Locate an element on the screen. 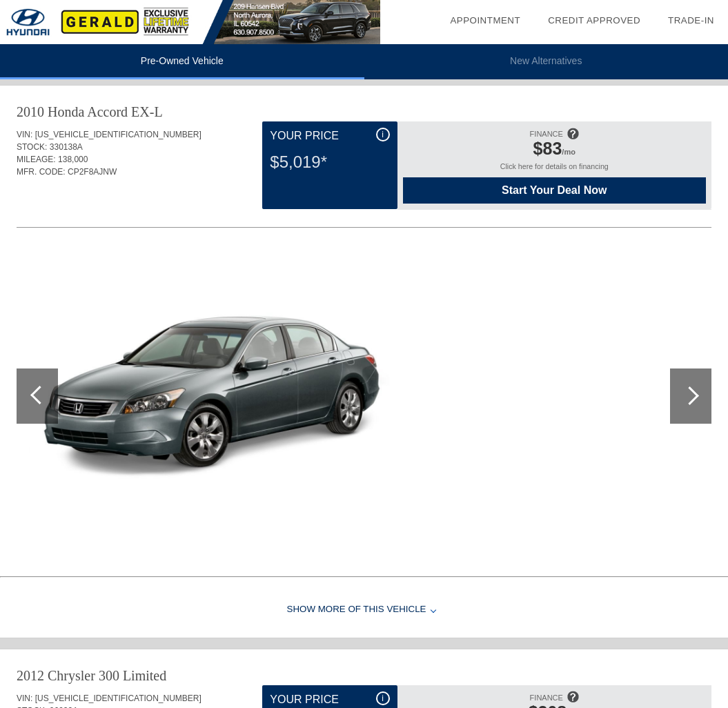  a: Credit Approved is located at coordinates (594, 20).